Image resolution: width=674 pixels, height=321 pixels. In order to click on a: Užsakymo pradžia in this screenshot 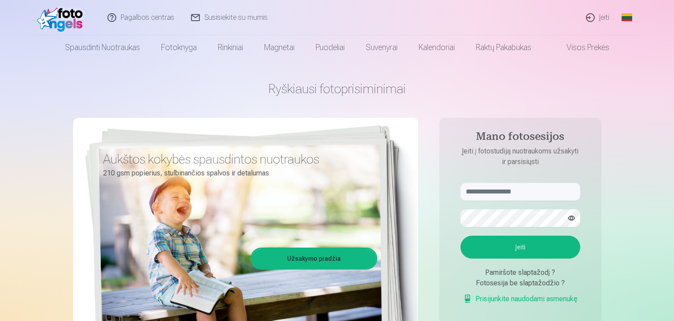, I will do `click(314, 259)`.